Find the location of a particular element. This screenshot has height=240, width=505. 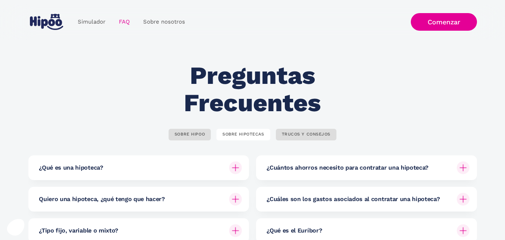

h6: Quiero una hipoteca, ¿qué tengo que hacer? is located at coordinates (102, 199).